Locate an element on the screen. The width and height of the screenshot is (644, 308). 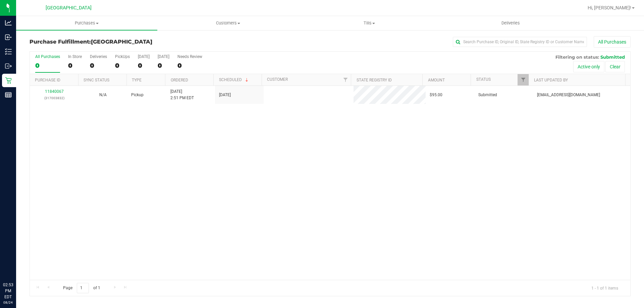
a: Sync Status is located at coordinates (96, 81).